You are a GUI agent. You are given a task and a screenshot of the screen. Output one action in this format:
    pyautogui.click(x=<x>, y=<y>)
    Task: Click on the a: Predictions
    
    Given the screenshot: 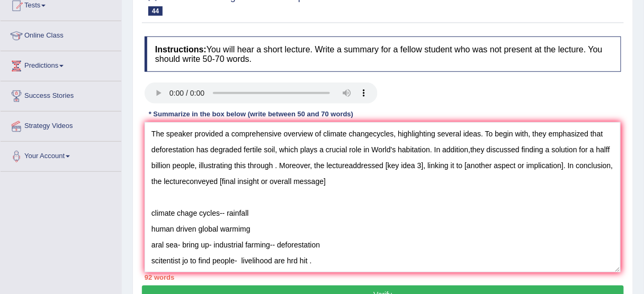 What is the action you would take?
    pyautogui.click(x=61, y=64)
    